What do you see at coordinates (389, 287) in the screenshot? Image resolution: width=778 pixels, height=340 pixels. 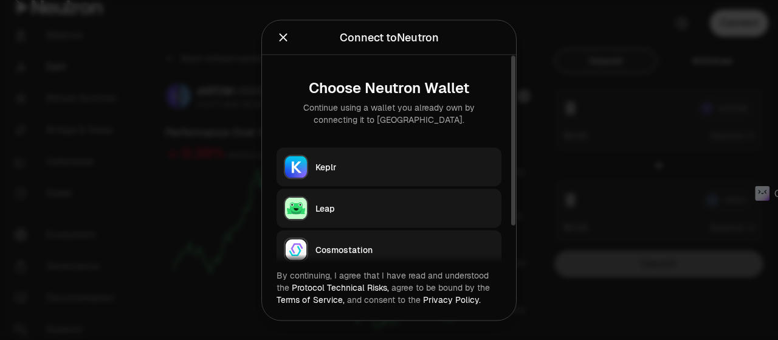 I see `div: By continuing, I agree that I have read and understood the agree to be bound by the and consent t...` at bounding box center [389, 287].